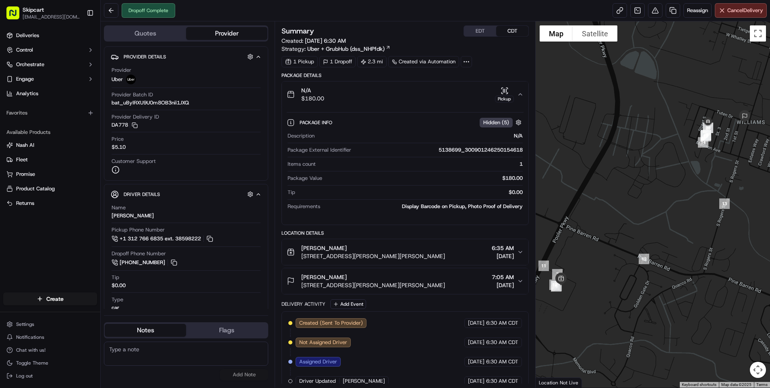  Describe the element at coordinates (24, 376) in the screenshot. I see `span: Log out` at that location.